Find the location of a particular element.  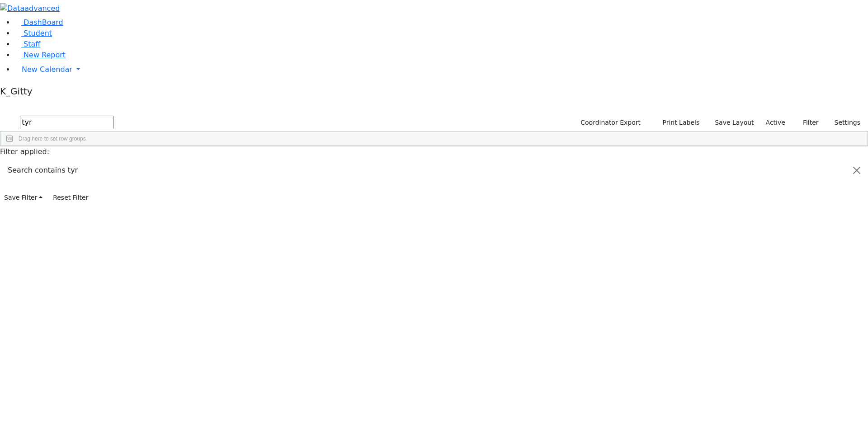

span: New Report is located at coordinates (45, 55).